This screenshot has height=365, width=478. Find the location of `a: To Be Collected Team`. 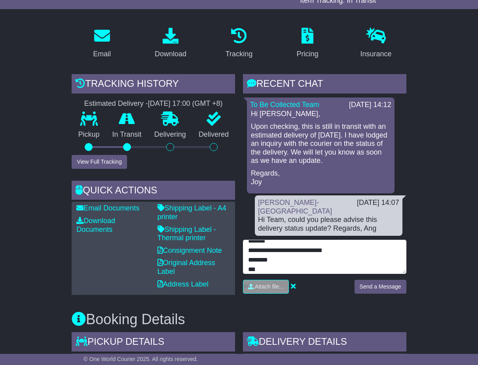

a: To Be Collected Team is located at coordinates (285, 105).